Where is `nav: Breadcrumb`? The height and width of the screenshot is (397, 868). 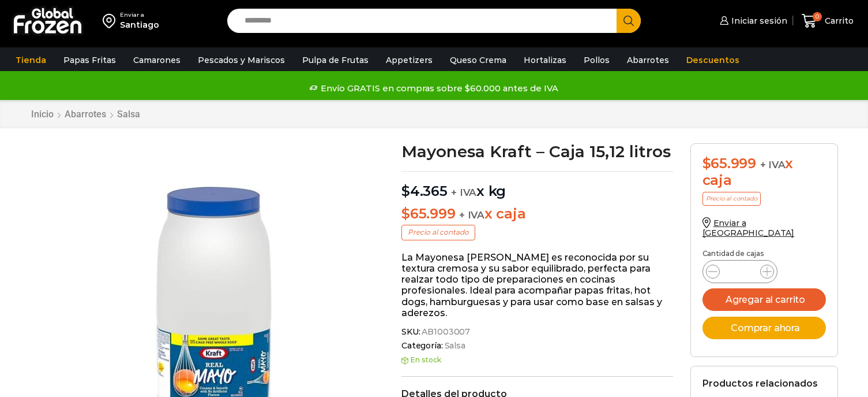 nav: Breadcrumb is located at coordinates (85, 114).